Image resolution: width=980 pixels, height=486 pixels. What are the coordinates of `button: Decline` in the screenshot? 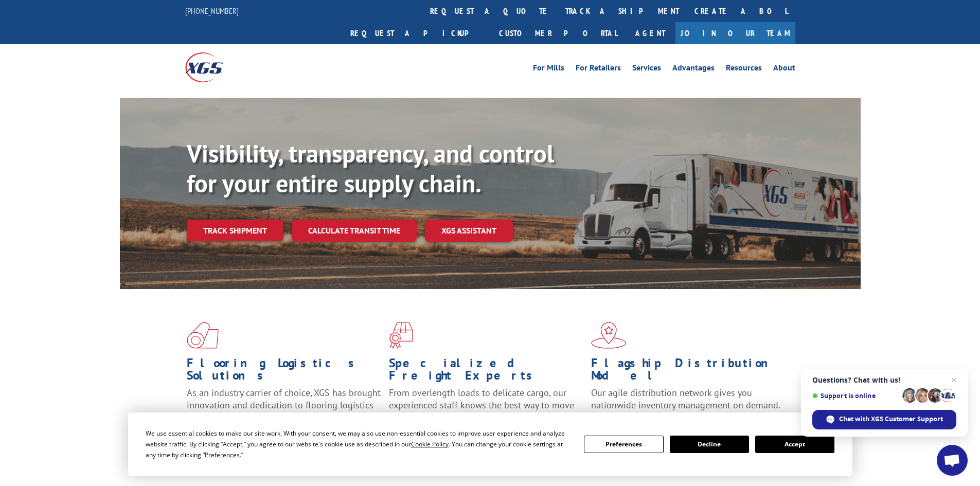 It's located at (709, 444).